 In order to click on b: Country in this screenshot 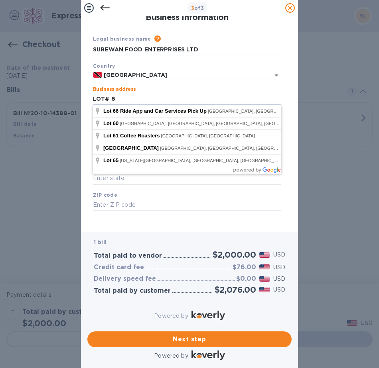, I will do `click(104, 66)`.